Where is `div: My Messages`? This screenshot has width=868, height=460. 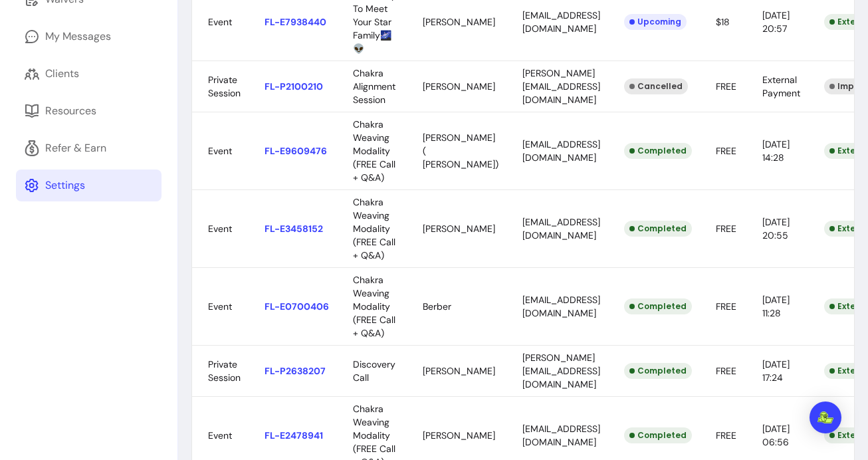
div: My Messages is located at coordinates (78, 37).